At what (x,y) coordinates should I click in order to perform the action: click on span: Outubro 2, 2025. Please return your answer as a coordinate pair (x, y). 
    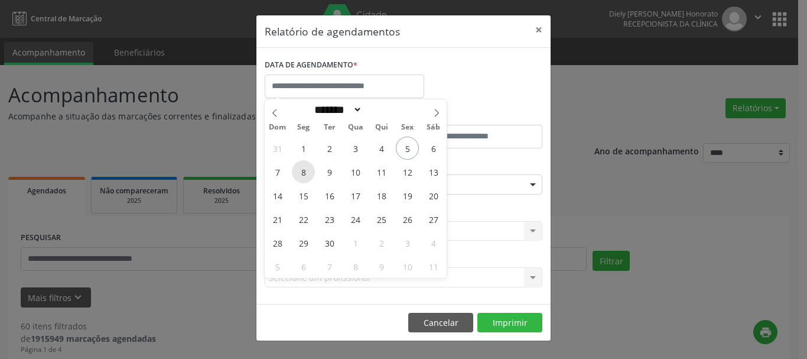
    Looking at the image, I should click on (381, 242).